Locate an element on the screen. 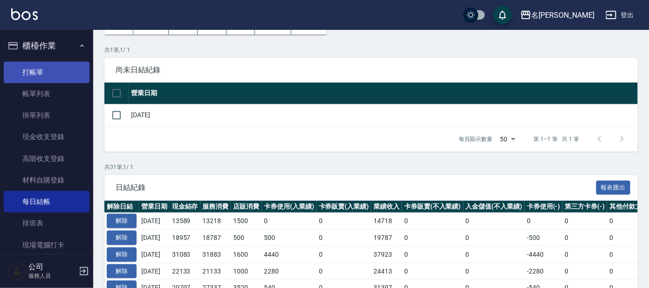  span: 尚未日結紀錄 is located at coordinates (371, 70).